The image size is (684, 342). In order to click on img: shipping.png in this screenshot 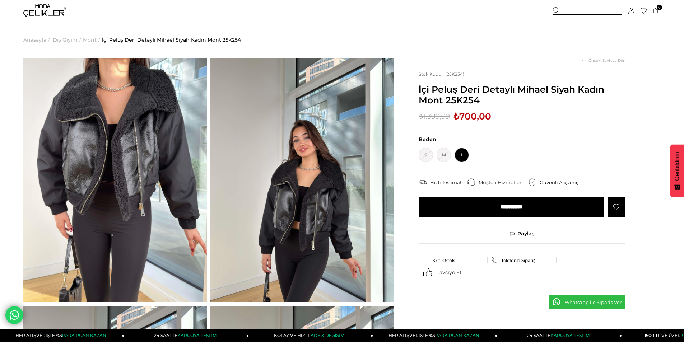, I will do `click(422, 182)`.